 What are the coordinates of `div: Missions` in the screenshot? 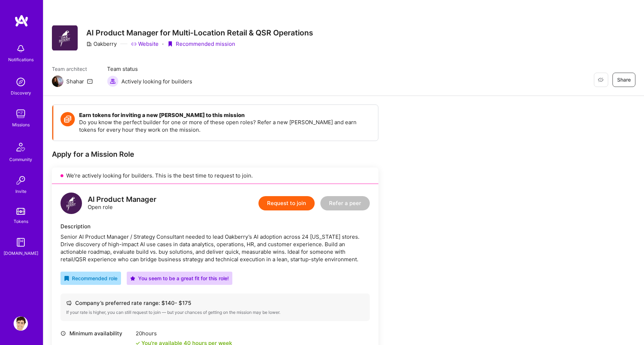 It's located at (21, 125).